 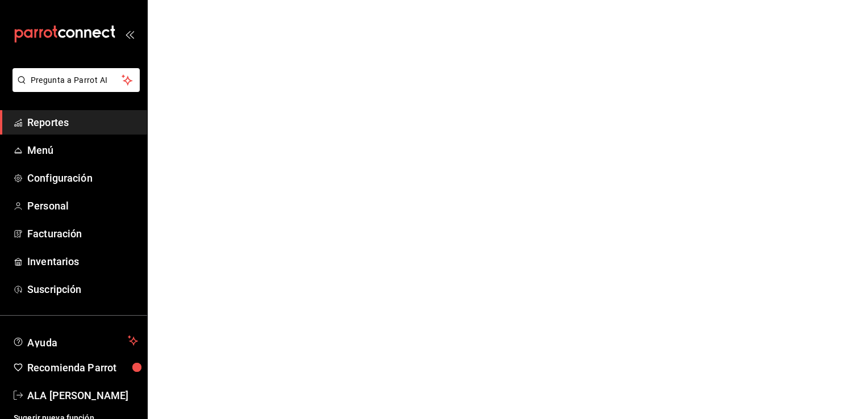 I want to click on button: Pregunta a Parrot AI, so click(x=76, y=80).